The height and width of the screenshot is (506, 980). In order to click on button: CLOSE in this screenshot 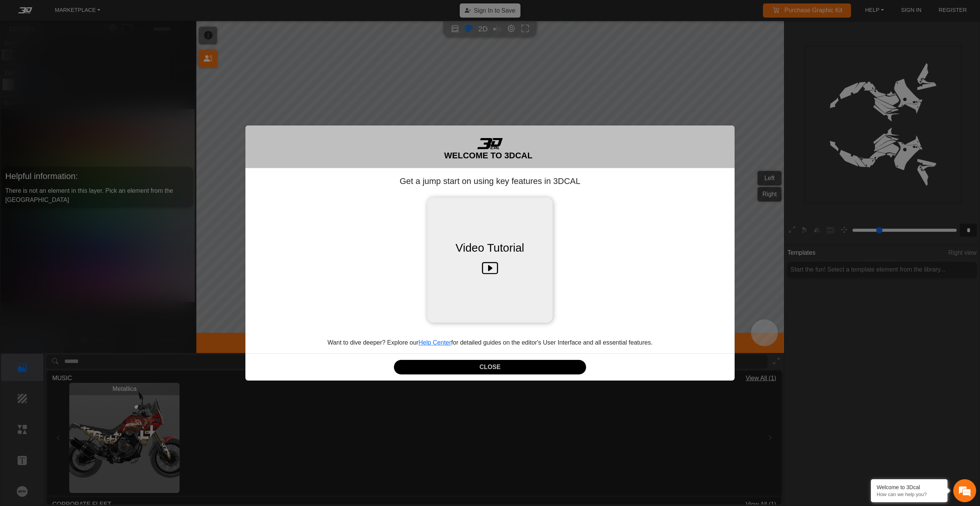, I will do `click(490, 367)`.